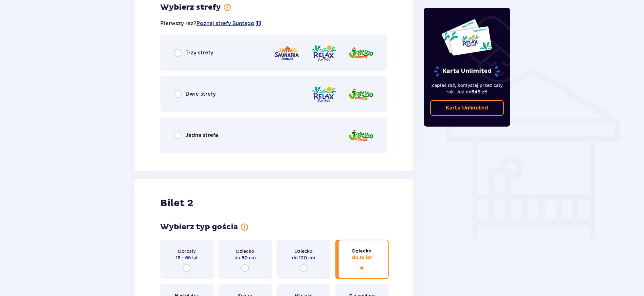 This screenshot has height=296, width=644. Describe the element at coordinates (245, 258) in the screenshot. I see `p: do 90 cm` at that location.